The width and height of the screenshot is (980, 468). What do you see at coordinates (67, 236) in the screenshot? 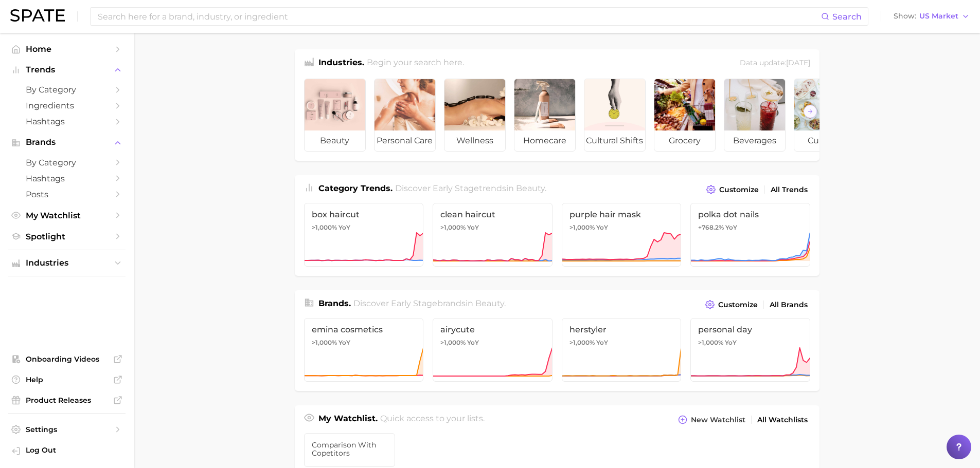
I see `a: Spotlight` at bounding box center [67, 236].